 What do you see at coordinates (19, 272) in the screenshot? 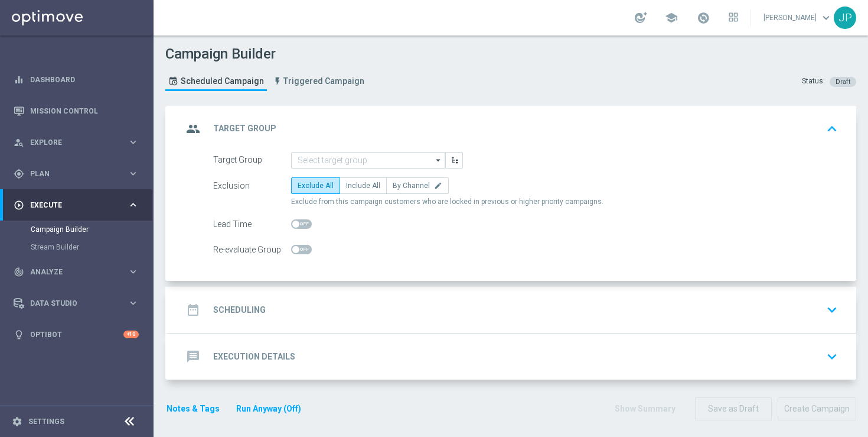
I see `i: track_changes` at bounding box center [19, 272].